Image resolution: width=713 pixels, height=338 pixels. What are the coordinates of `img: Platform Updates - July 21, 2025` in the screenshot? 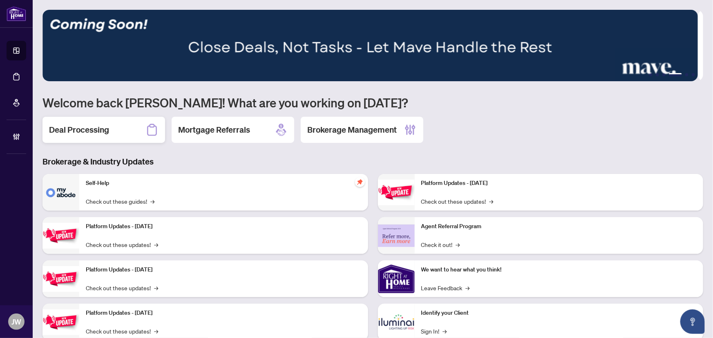 It's located at (61, 279).